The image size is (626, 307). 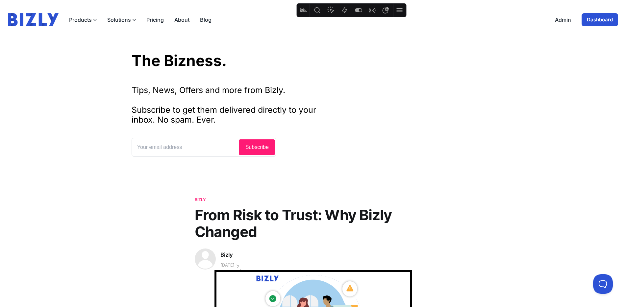 What do you see at coordinates (155, 20) in the screenshot?
I see `a: Pricing` at bounding box center [155, 20].